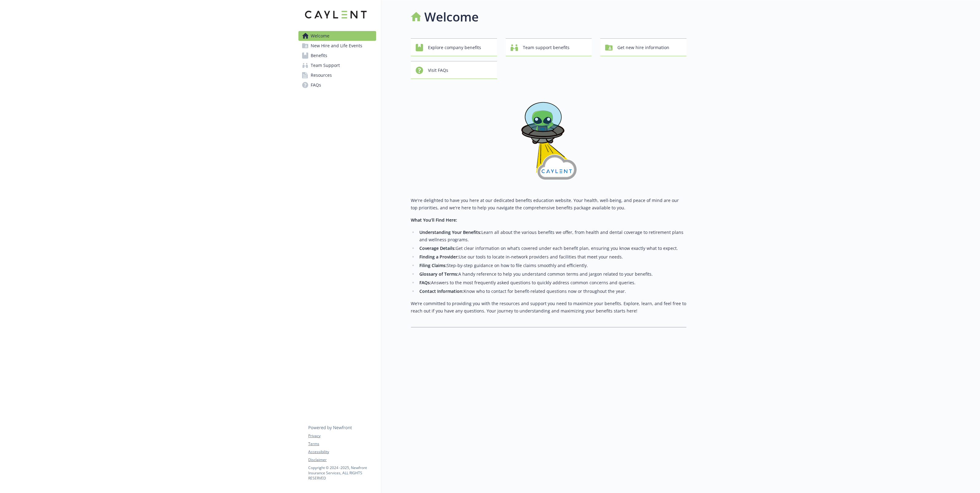  What do you see at coordinates (319, 56) in the screenshot?
I see `span: Benefits` at bounding box center [319, 56].